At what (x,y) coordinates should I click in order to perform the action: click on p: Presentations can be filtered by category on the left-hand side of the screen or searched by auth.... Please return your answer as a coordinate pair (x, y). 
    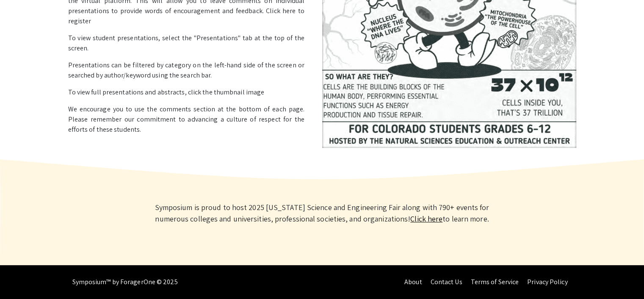
    Looking at the image, I should click on (322, 70).